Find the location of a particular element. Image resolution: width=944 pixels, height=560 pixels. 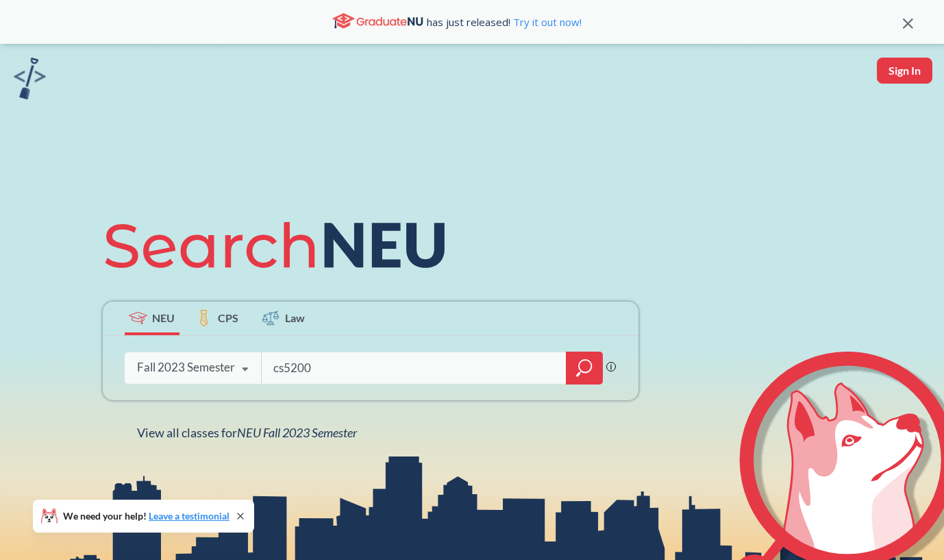

svg: magnifying glass is located at coordinates (584, 368).